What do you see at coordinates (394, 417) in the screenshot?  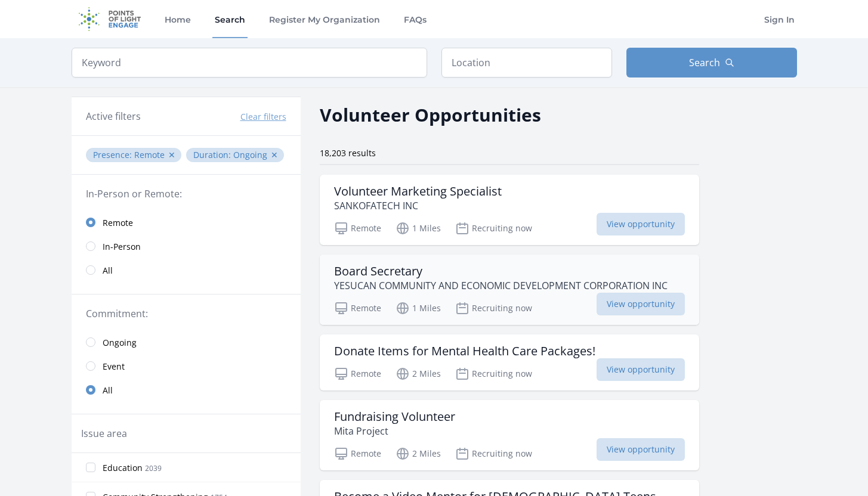 I see `h3: Fundraising Volunteer` at bounding box center [394, 417].